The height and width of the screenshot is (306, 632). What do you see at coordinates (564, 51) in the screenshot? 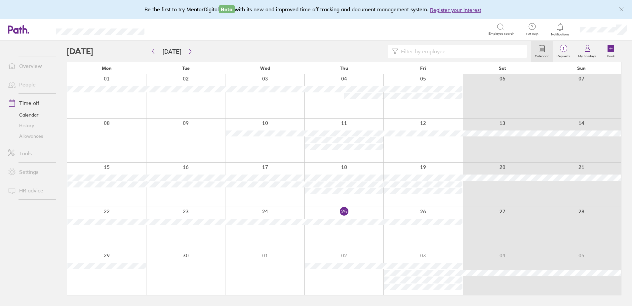
I see `a: 1Requests` at bounding box center [564, 51].